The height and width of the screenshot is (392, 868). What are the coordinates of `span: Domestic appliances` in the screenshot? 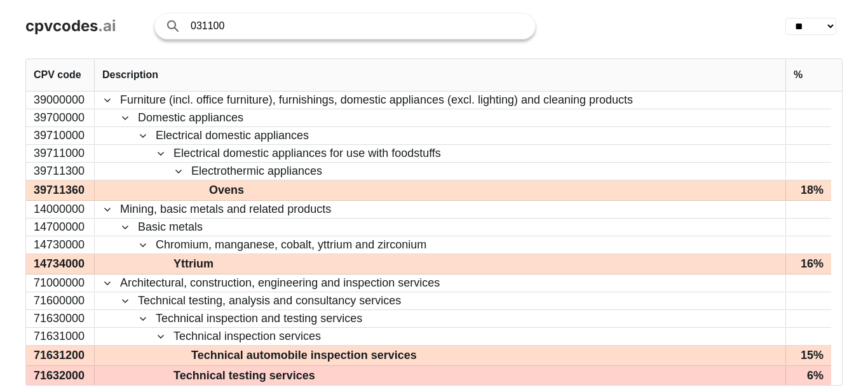 It's located at (191, 118).